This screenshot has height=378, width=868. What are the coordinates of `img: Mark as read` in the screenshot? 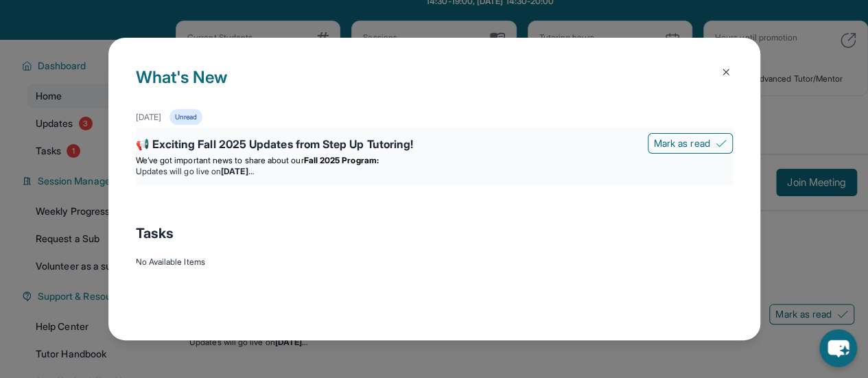 It's located at (721, 143).